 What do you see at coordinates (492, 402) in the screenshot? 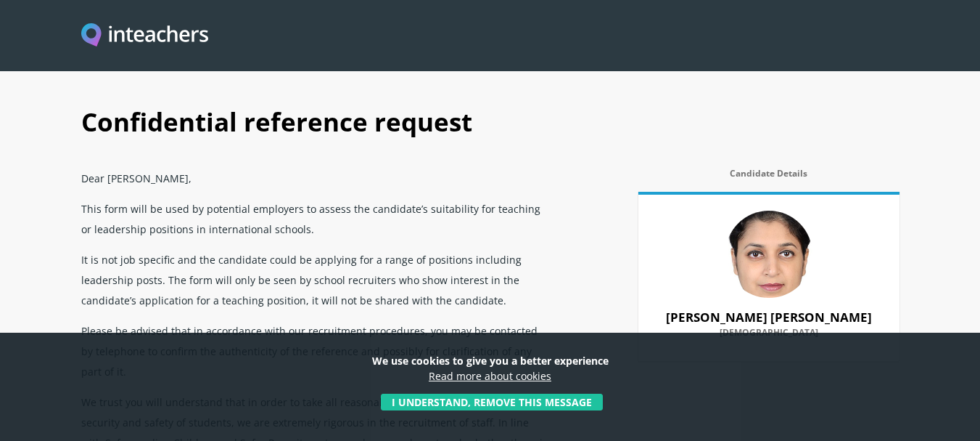
I see `button: I understand, remove this message` at bounding box center [492, 402].